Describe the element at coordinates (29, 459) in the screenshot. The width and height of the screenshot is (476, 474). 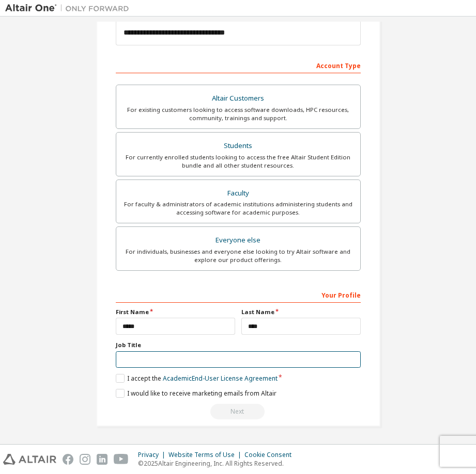
I see `img: altair_logo.svg` at that location.